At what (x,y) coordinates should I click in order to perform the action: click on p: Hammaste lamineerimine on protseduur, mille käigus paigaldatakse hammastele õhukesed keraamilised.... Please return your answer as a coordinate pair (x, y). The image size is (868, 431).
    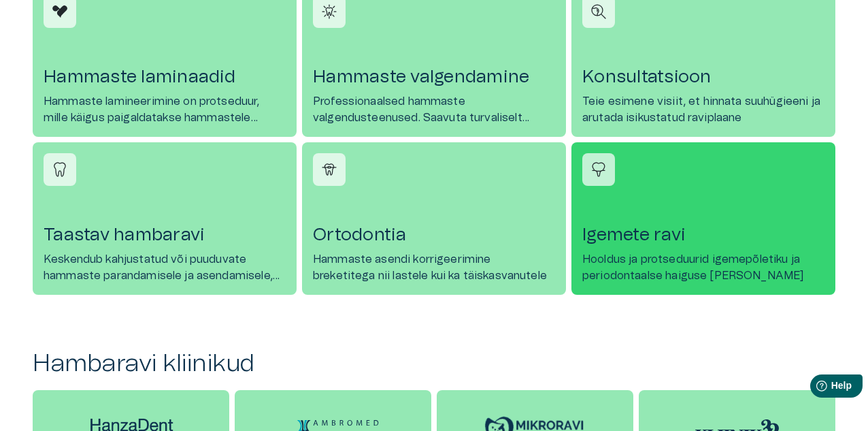
    Looking at the image, I should click on (165, 110).